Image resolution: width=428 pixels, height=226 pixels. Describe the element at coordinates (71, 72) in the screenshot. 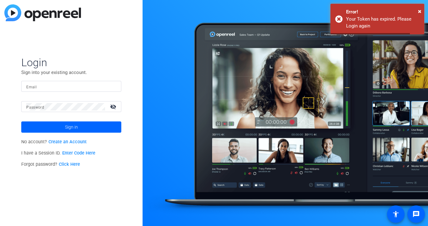

I see `p: Sign into your existing account.` at that location.